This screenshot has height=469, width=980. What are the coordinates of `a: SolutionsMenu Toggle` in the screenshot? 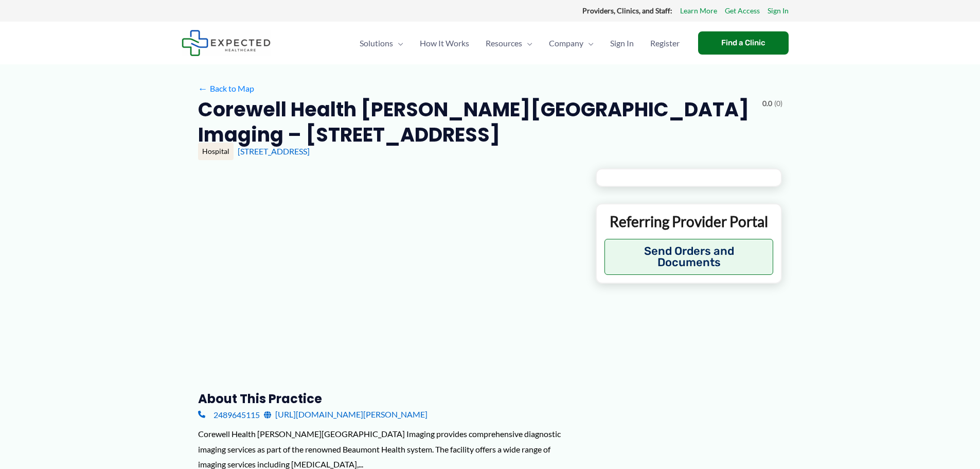 It's located at (381, 43).